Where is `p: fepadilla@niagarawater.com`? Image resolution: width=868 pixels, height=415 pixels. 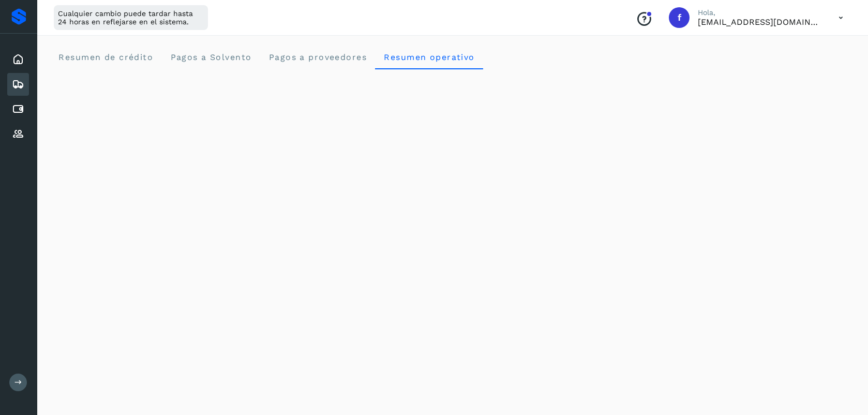
p: fepadilla@niagarawater.com is located at coordinates (760, 22).